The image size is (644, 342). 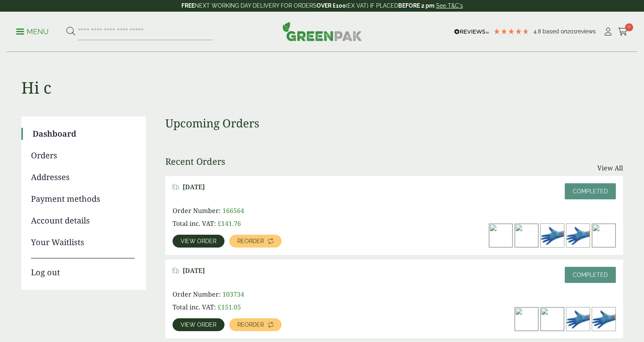 What do you see at coordinates (585, 31) in the screenshot?
I see `span: reviews` at bounding box center [585, 31].